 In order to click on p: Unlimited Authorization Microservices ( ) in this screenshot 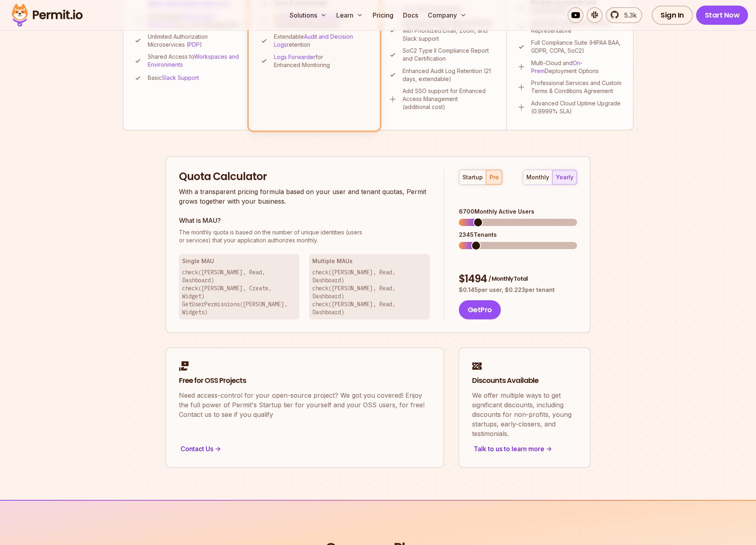, I will do `click(194, 40)`.